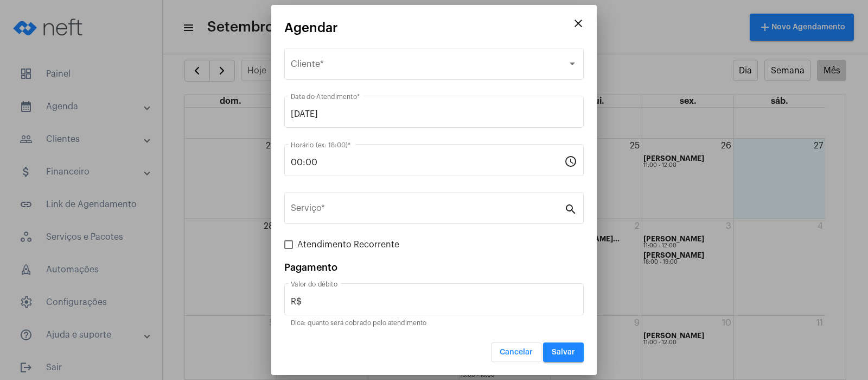  What do you see at coordinates (429, 67) in the screenshot?
I see `span: Selecione o Cliente` at bounding box center [429, 67].